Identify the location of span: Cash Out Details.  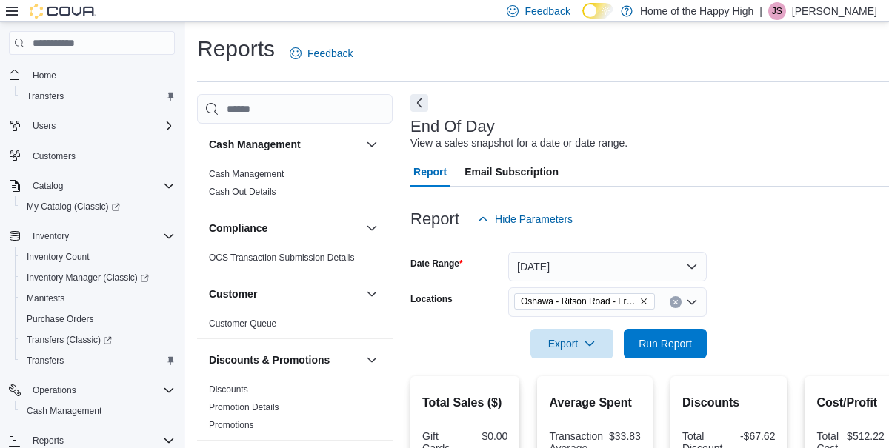
(242, 192).